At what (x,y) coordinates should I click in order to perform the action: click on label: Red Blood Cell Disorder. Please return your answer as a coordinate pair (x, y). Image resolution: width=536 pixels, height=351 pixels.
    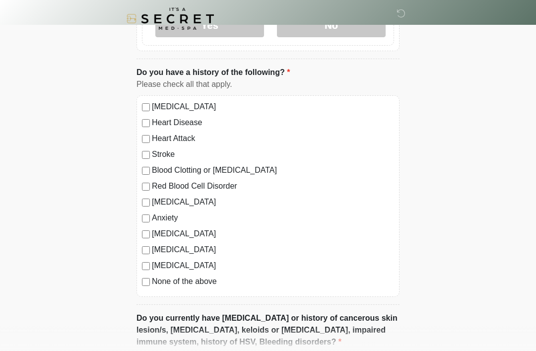
    Looking at the image, I should click on (273, 186).